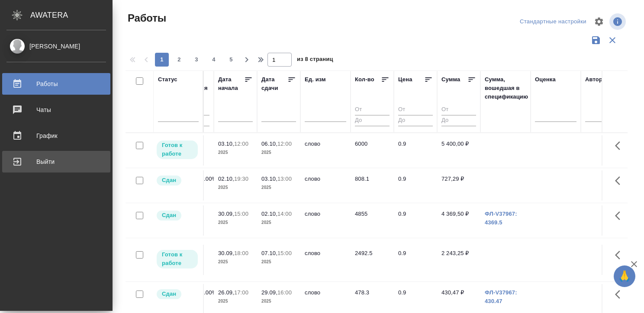 The width and height of the screenshot is (644, 313). Describe the element at coordinates (596, 40) in the screenshot. I see `button: Сохранить фильтры` at that location.